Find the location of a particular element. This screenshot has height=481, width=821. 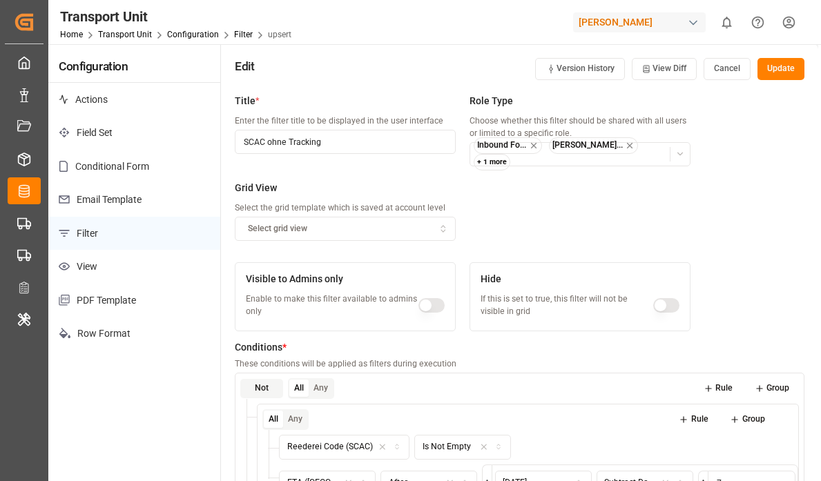

p: If this is set to true, this filter will not be visible in grid is located at coordinates (567, 305).